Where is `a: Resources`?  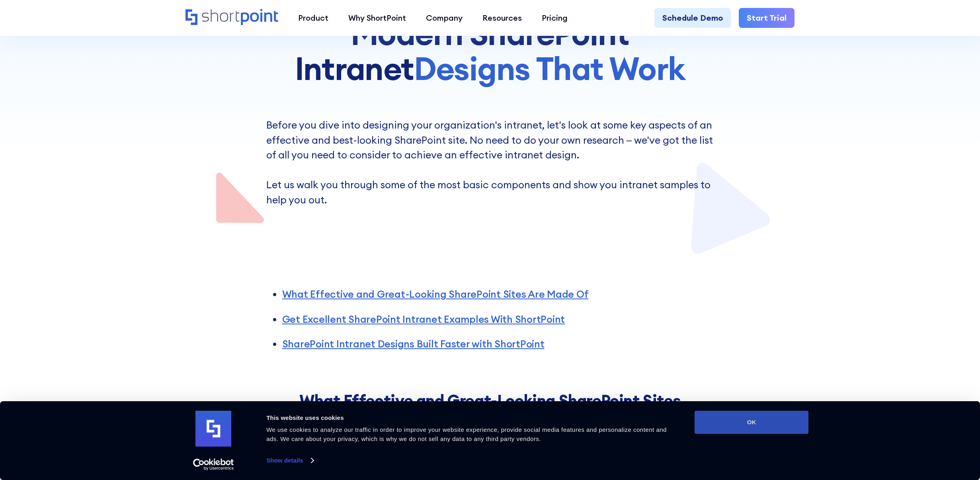 a: Resources is located at coordinates (502, 18).